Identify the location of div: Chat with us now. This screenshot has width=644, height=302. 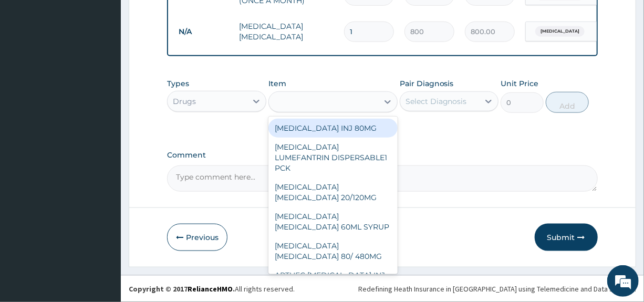
(115, 66).